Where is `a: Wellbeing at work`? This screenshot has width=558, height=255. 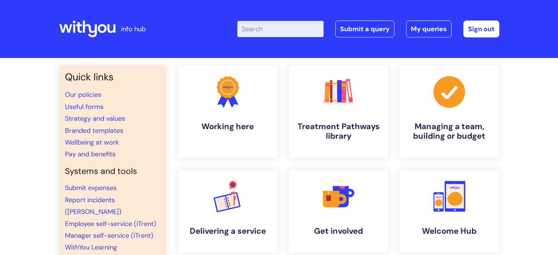
a: Wellbeing at work is located at coordinates (92, 142).